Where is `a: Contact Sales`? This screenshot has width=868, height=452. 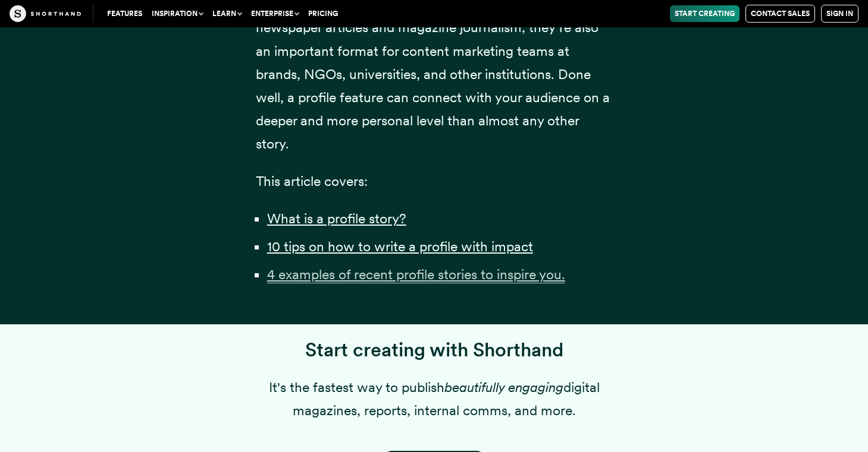
a: Contact Sales is located at coordinates (779, 14).